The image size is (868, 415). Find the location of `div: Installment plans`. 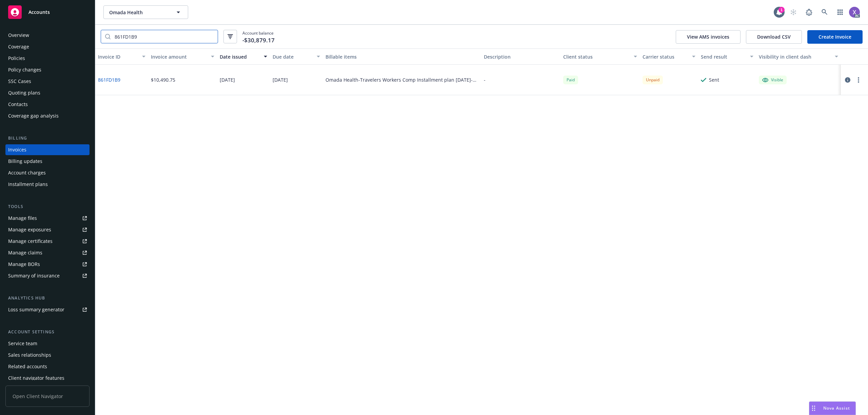

div: Installment plans is located at coordinates (28, 185).